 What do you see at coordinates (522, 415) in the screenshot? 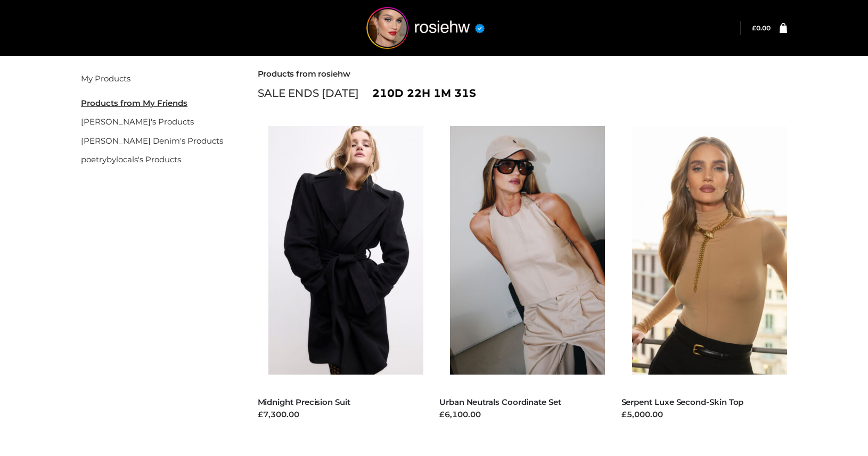
I see `div: £6,100.00` at bounding box center [522, 415].